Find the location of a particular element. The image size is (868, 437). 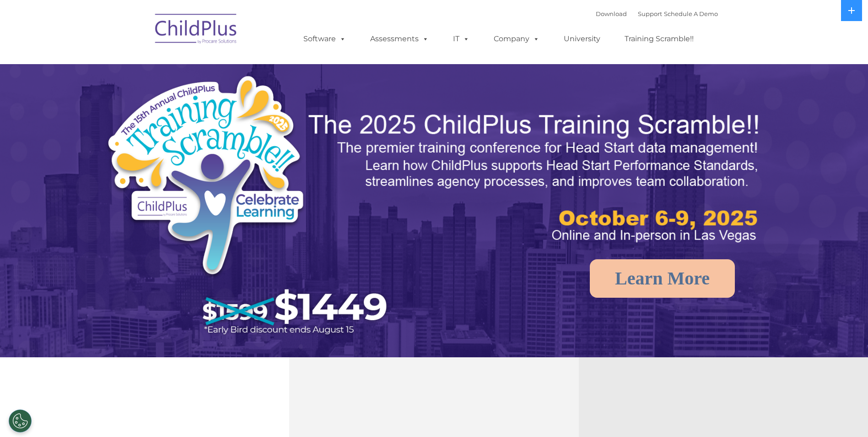

a: Schedule A Demo is located at coordinates (691, 13).